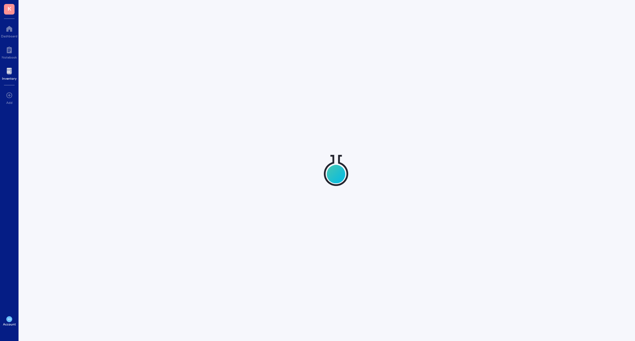 This screenshot has width=635, height=341. What do you see at coordinates (9, 57) in the screenshot?
I see `div: Notebook` at bounding box center [9, 57].